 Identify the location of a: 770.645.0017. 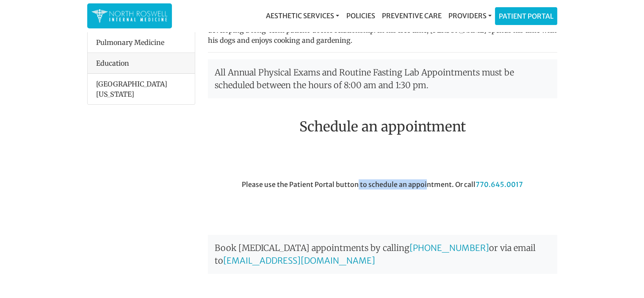
(499, 184).